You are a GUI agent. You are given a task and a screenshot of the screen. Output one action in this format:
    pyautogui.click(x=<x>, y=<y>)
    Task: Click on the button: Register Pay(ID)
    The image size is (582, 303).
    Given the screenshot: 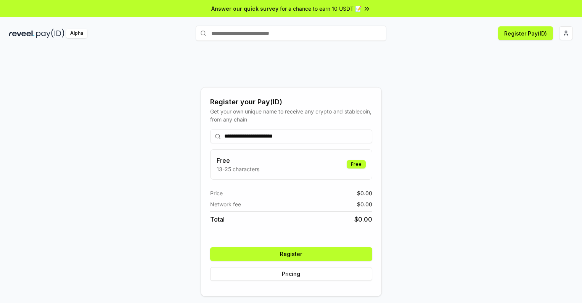 What is the action you would take?
    pyautogui.click(x=526, y=33)
    